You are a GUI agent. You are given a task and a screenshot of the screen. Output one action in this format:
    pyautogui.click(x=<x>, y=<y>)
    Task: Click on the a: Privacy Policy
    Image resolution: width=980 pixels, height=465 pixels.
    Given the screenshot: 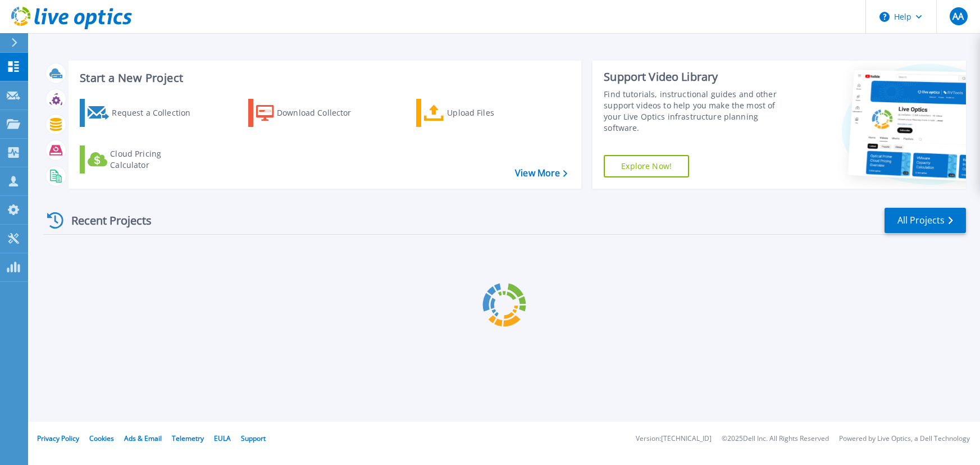 What is the action you would take?
    pyautogui.click(x=58, y=438)
    